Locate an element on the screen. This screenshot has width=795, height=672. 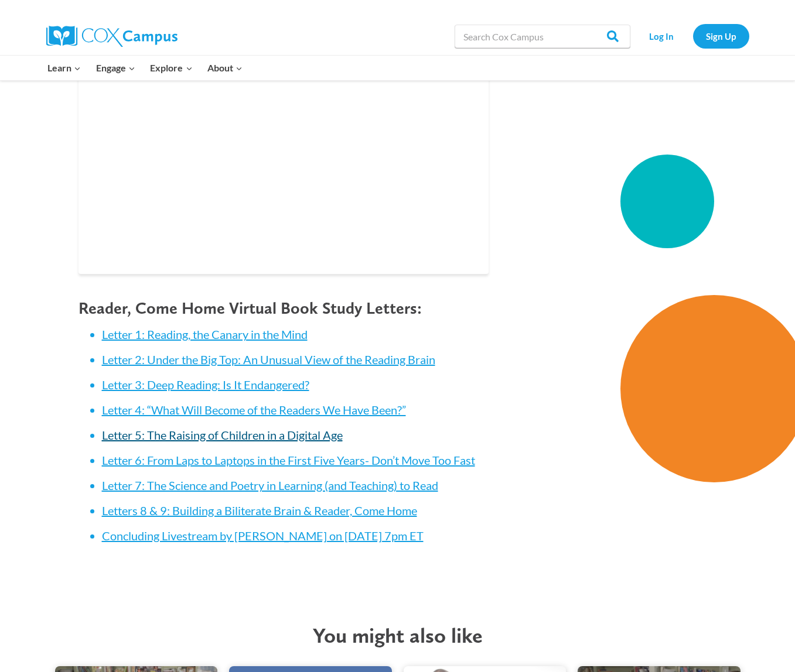
h4: Reader, Come Home Virtual Book Study Letters: is located at coordinates (283, 309).